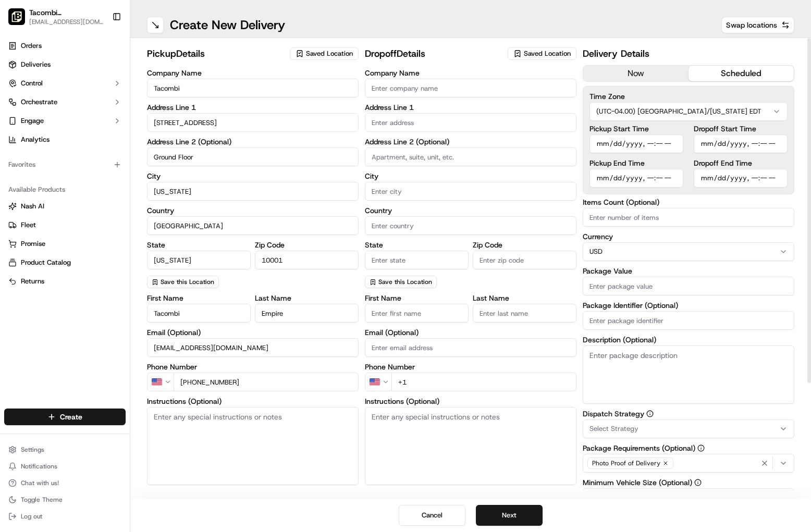 This screenshot has width=811, height=532. I want to click on label: Address Line 1, so click(471, 107).